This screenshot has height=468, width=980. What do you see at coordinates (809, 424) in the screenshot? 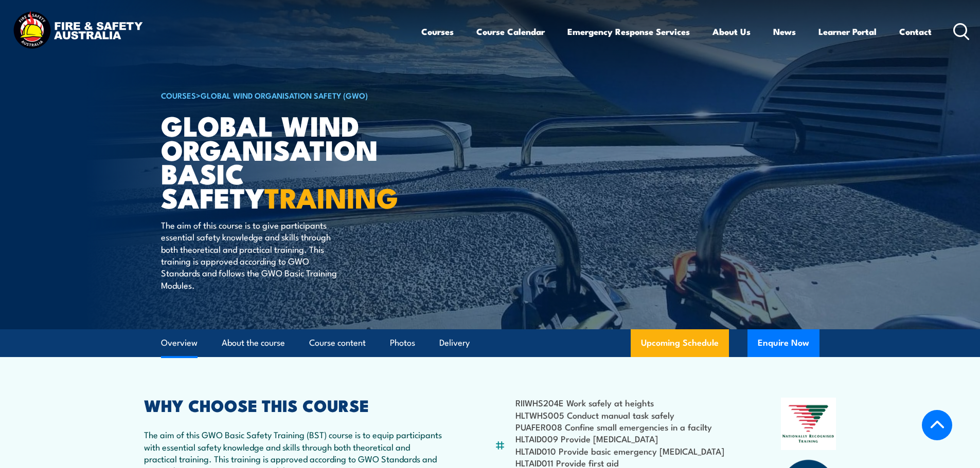
I see `img: Nationally Recognised Training logo.` at bounding box center [809, 424].